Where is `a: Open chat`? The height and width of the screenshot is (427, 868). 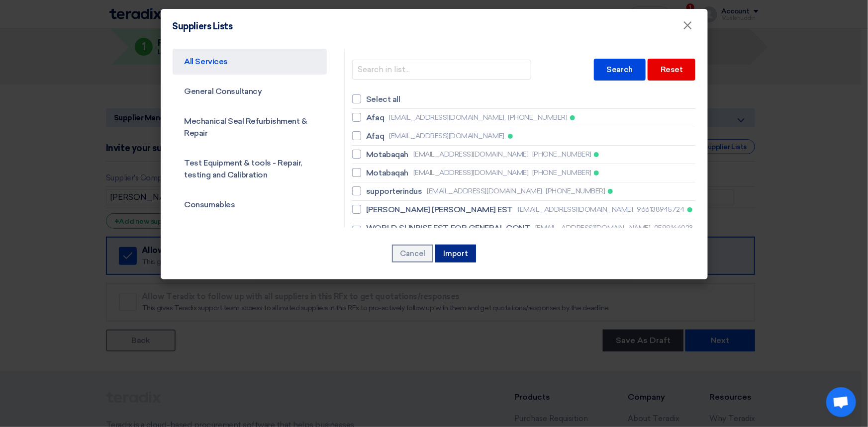 a: Open chat is located at coordinates (841, 402).